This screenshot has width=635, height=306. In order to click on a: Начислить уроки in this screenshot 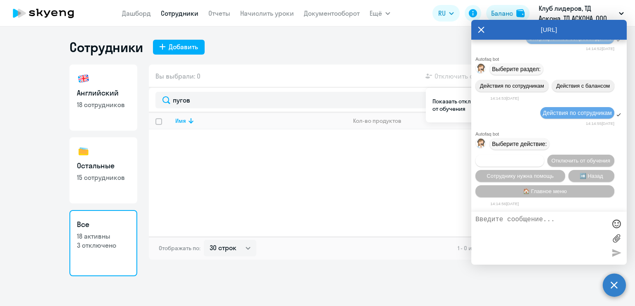, I will do `click(267, 13)`.